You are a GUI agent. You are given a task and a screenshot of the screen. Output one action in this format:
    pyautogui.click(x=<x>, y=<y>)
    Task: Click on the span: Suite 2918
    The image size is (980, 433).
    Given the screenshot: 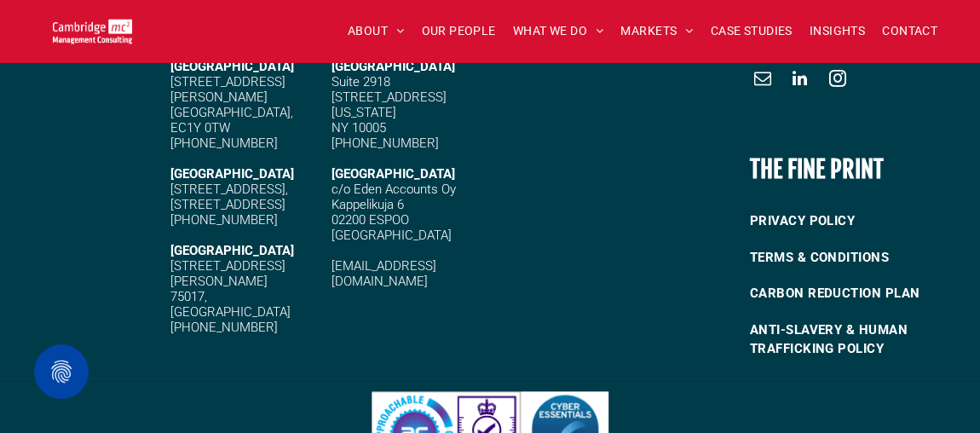 What is the action you would take?
    pyautogui.click(x=361, y=82)
    